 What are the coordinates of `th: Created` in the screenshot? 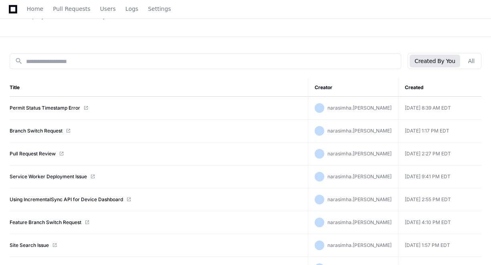 It's located at (440, 87).